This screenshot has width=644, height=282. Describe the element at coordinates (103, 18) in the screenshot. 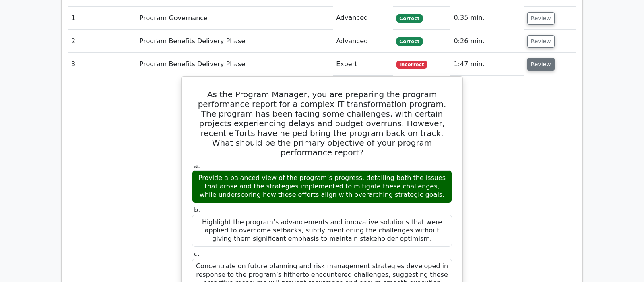

I see `td: 1` at that location.